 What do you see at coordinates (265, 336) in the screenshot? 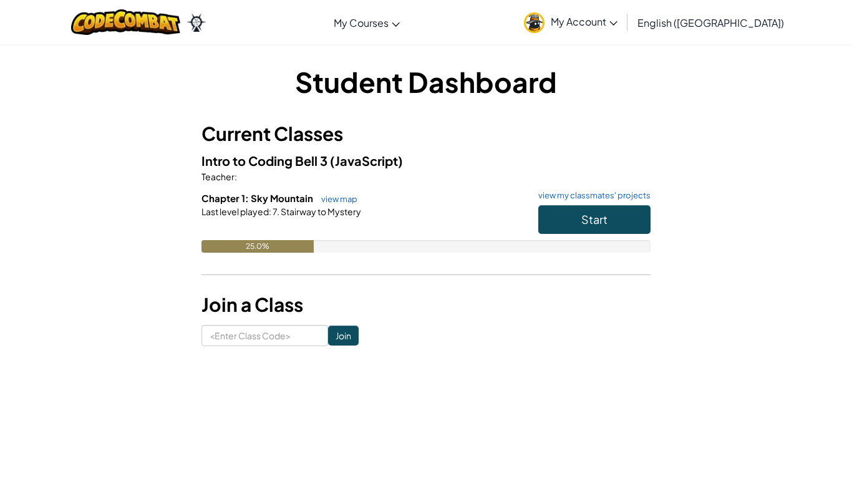
I see `input: <Enter Class Code>` at bounding box center [265, 336].